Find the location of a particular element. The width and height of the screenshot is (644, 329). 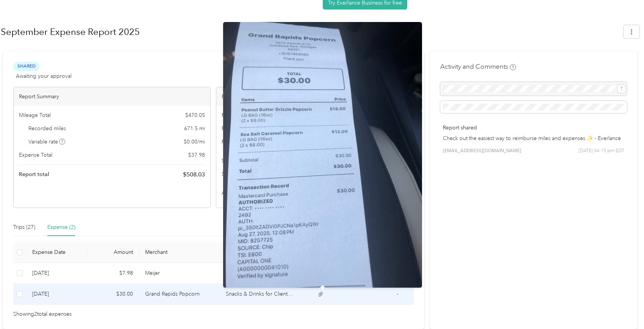

td: 8-27-2025 is located at coordinates (56, 294).